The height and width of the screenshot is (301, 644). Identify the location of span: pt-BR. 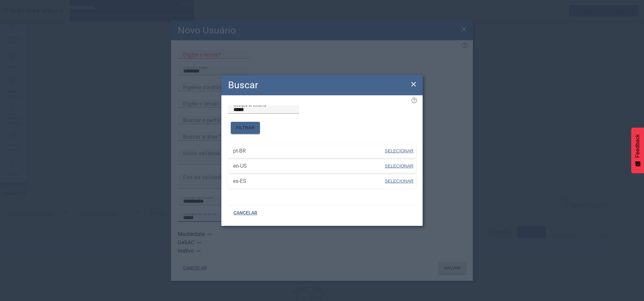
(309, 151).